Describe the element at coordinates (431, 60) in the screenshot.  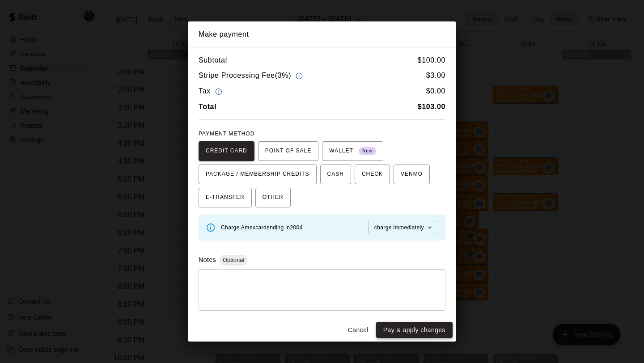
I see `h6: $ 100.00` at that location.